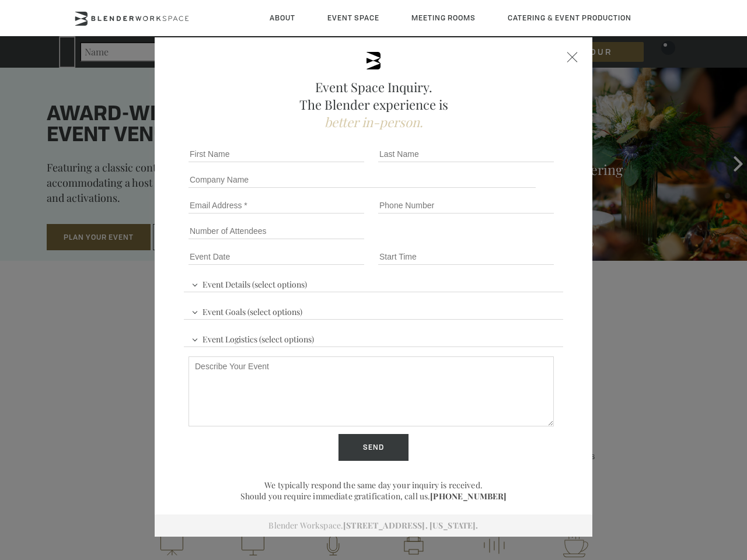 The image size is (747, 560). What do you see at coordinates (374, 496) in the screenshot?
I see `p: Should you require immediate gratification, call us.` at bounding box center [374, 496].